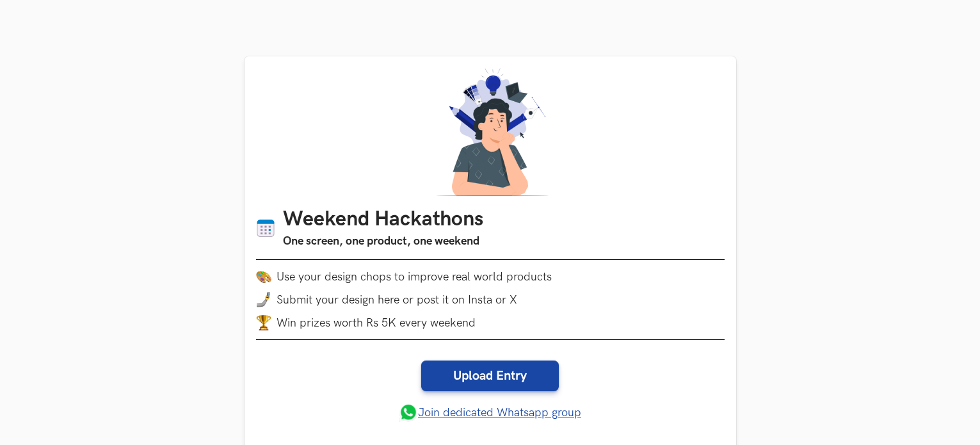  Describe the element at coordinates (491, 276) in the screenshot. I see `li: Use your design chops to improve real world products` at that location.